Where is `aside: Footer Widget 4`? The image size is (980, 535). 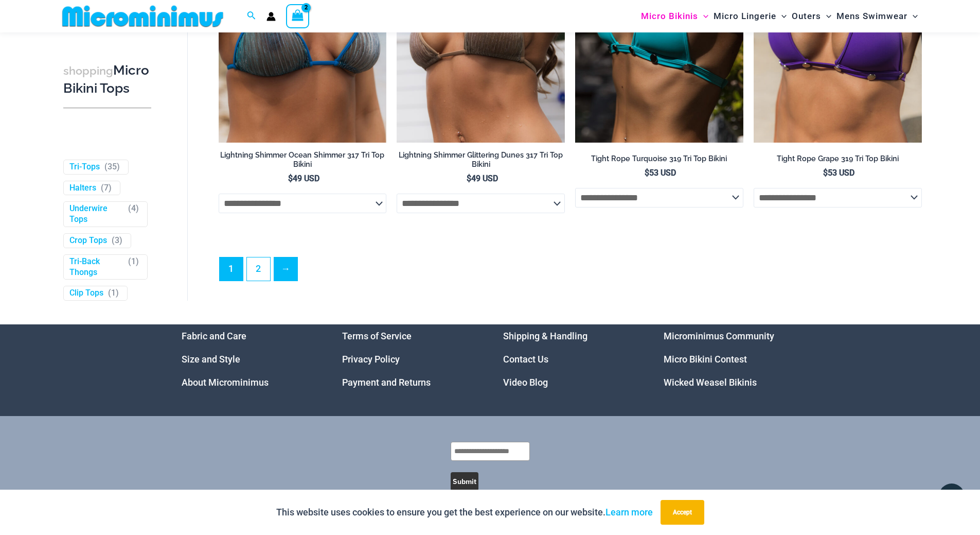
aside: Footer Widget 4 is located at coordinates (731, 358).